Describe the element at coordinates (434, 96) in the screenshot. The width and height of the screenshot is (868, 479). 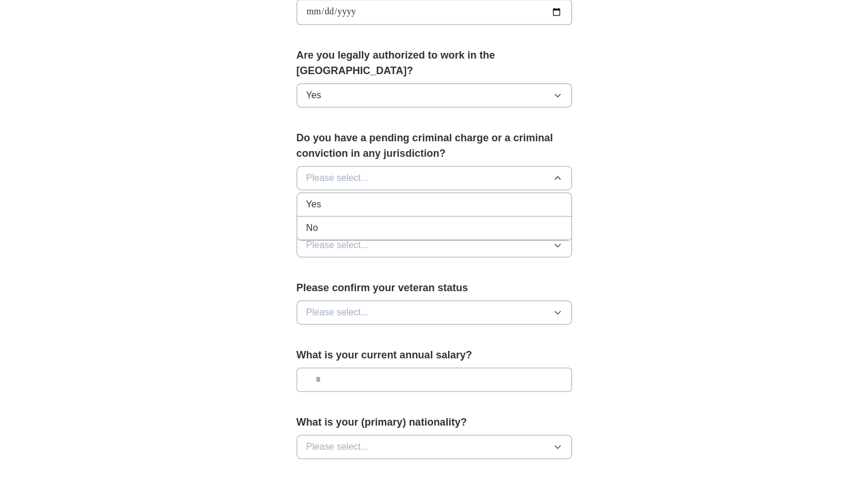
I see `button: Yes` at that location.